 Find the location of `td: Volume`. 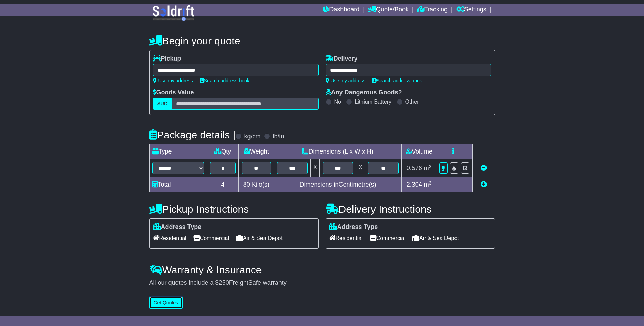

td: Volume is located at coordinates (419, 152).